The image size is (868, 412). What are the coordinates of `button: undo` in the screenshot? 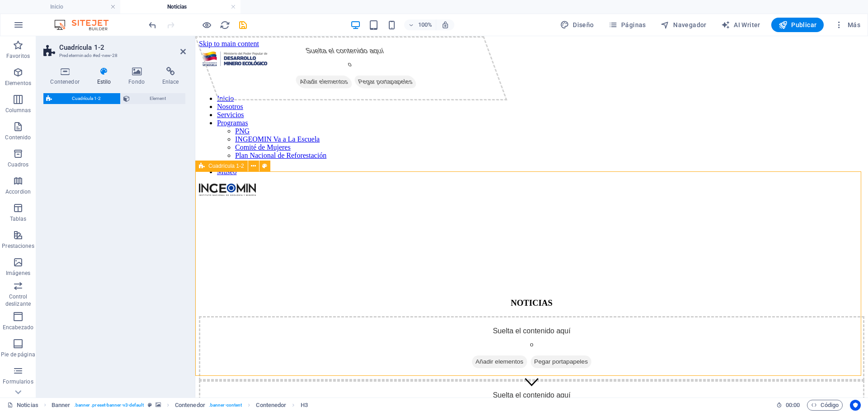 It's located at (152, 25).